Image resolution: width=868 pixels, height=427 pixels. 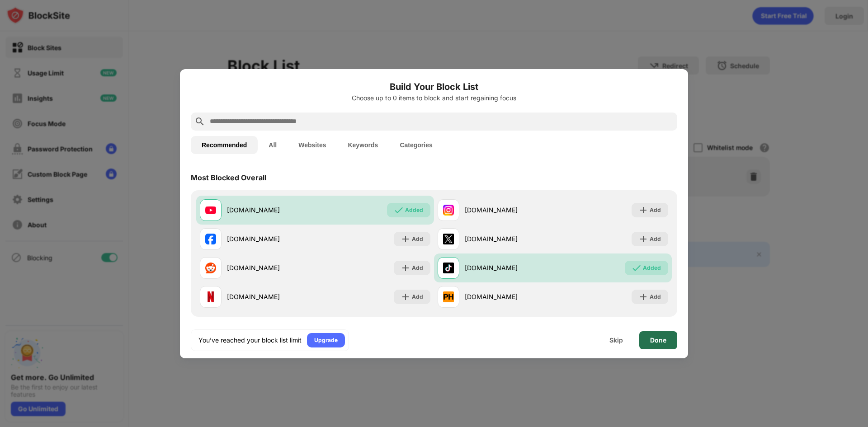 I want to click on h6: Build Your Block List, so click(x=434, y=86).